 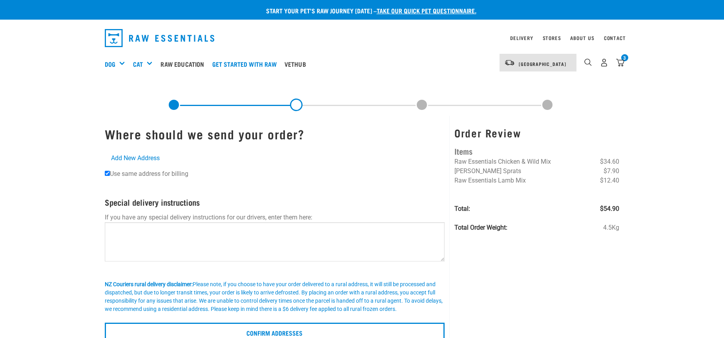 What do you see at coordinates (160, 38) in the screenshot?
I see `img: Raw Essentials Logo` at bounding box center [160, 38].